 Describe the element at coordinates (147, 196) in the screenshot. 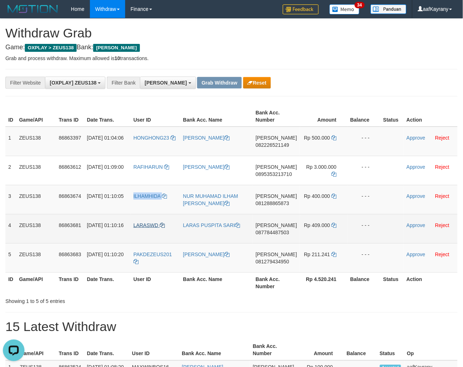

I see `span: ILHAMHIDA` at that location.